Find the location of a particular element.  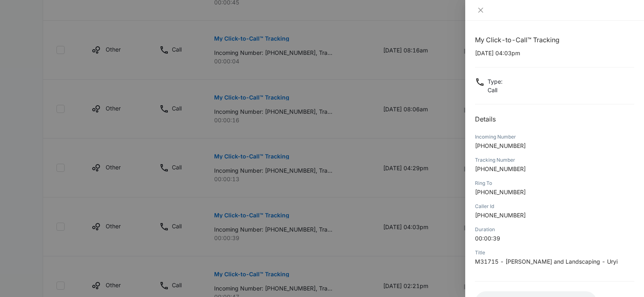

span: 00:00:39 is located at coordinates (488, 238).